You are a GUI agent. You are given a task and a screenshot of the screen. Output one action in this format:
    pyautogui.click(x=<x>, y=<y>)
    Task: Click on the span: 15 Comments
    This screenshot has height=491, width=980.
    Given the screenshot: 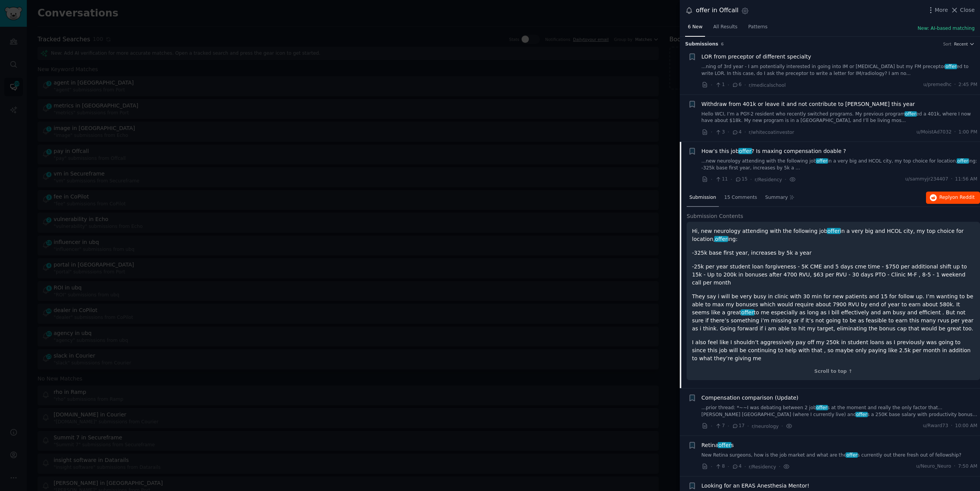 What is the action you would take?
    pyautogui.click(x=741, y=198)
    